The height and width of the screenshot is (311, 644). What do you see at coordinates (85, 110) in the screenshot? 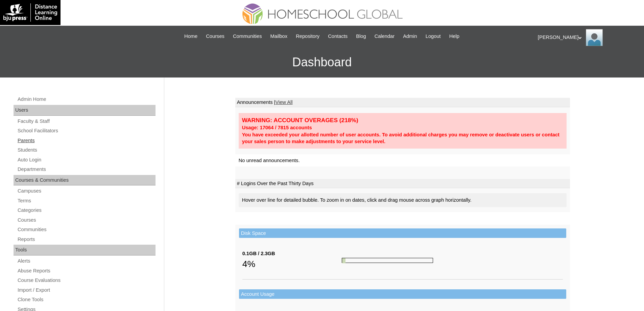
I see `div: Users` at bounding box center [85, 110].